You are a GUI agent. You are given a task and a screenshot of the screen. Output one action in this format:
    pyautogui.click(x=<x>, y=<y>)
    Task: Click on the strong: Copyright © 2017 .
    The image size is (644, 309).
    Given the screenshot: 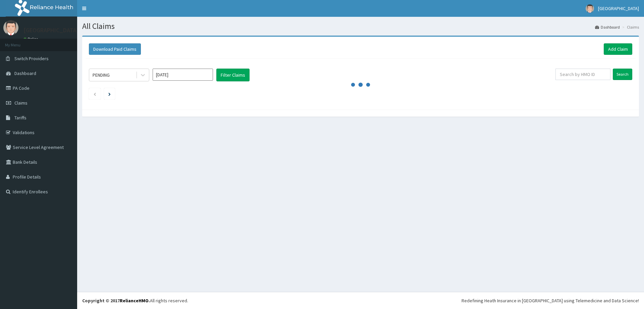 What is the action you would take?
    pyautogui.click(x=116, y=300)
    